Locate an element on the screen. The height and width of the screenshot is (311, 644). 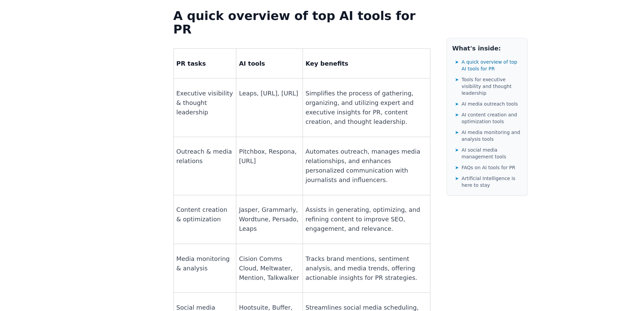
span: AI media outreach tools is located at coordinates (490, 104).